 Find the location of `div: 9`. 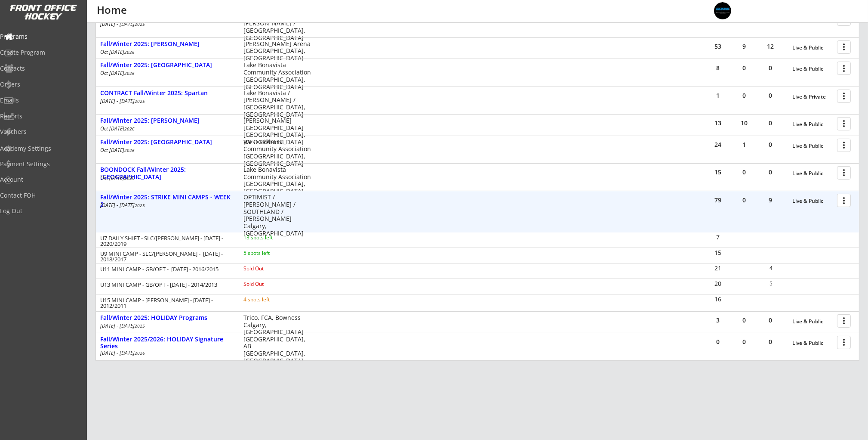

div: 9 is located at coordinates (770, 200).